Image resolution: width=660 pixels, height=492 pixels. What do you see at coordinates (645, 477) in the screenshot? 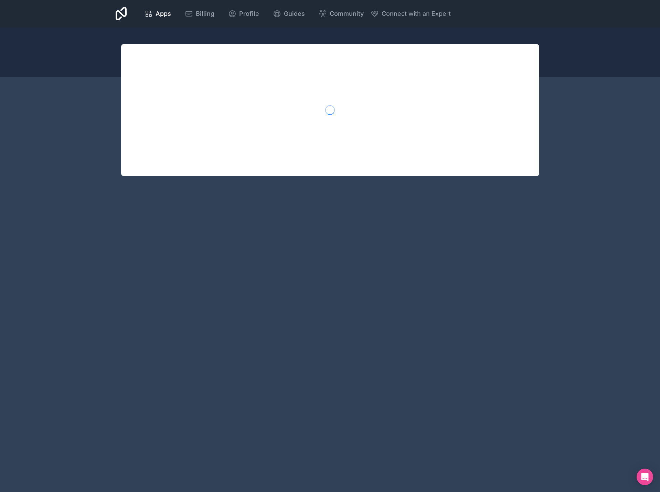
I see `div: Open Intercom Messenger` at bounding box center [645, 477].